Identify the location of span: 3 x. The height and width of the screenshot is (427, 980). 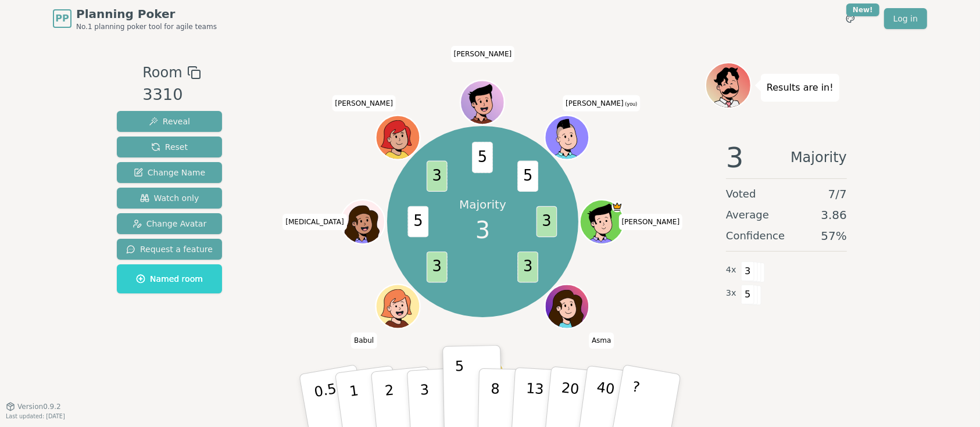
(731, 293).